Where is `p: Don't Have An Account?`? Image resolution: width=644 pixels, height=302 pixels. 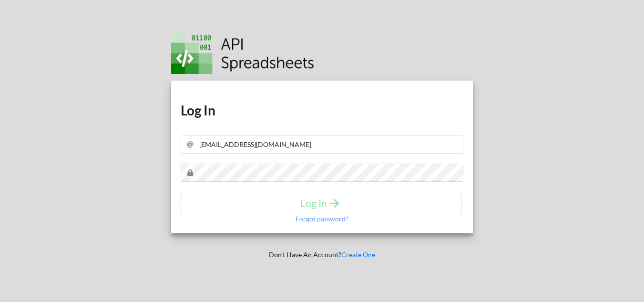 p: Don't Have An Account? is located at coordinates (322, 255).